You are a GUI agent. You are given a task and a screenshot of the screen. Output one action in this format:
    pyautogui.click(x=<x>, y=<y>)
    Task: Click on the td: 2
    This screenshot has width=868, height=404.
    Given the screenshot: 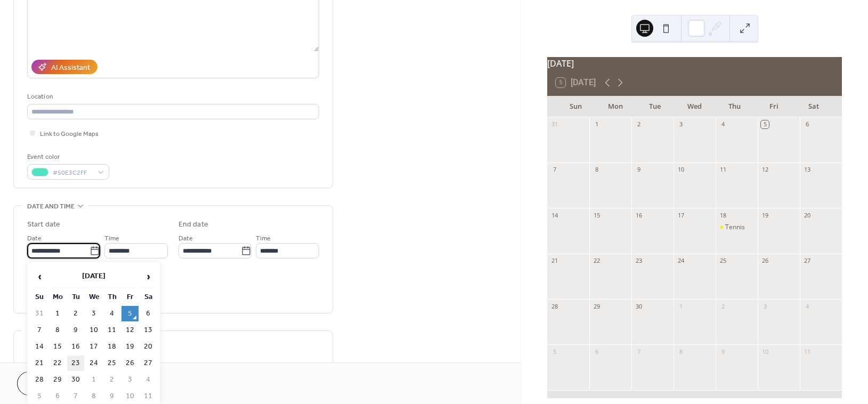 What is the action you would take?
    pyautogui.click(x=76, y=313)
    